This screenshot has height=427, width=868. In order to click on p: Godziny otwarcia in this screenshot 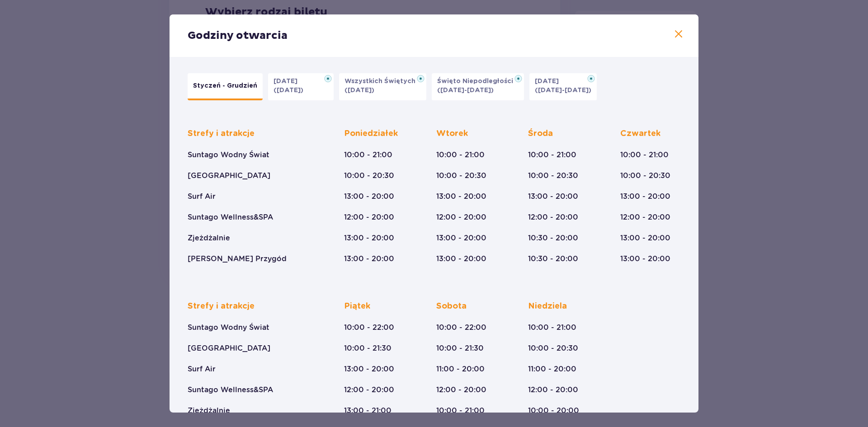, I will do `click(237, 35)`.